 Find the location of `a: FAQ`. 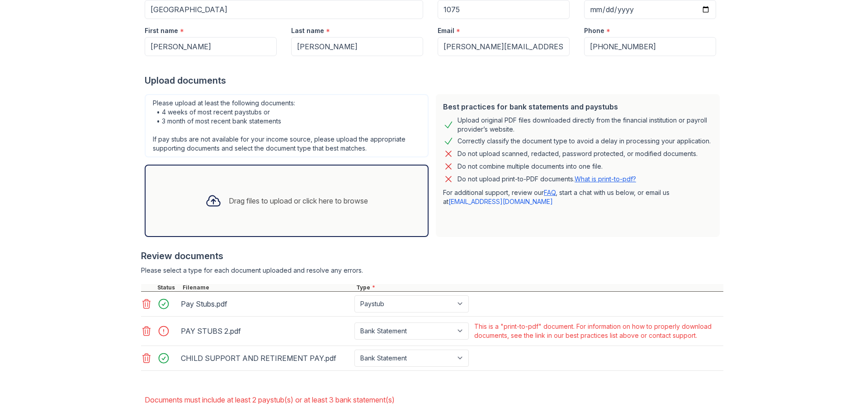

a: FAQ is located at coordinates (550, 192).